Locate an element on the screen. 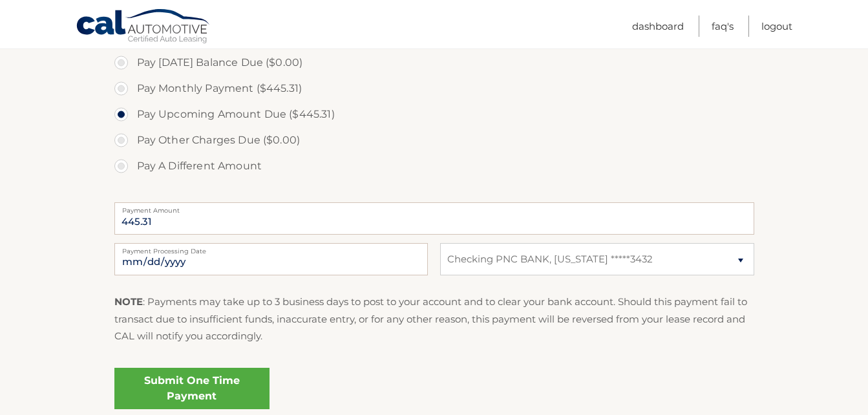  label: Pay Other Charges Due ($0.00) is located at coordinates (434, 141).